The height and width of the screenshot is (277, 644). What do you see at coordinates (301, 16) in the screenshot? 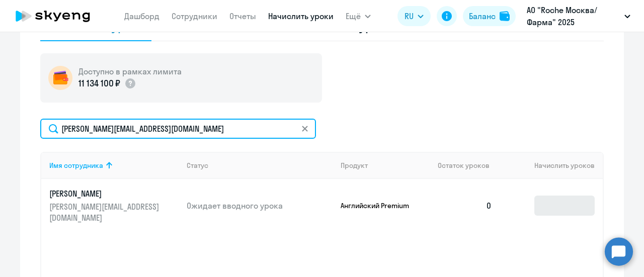
I see `a: Начислить уроки` at bounding box center [301, 16].